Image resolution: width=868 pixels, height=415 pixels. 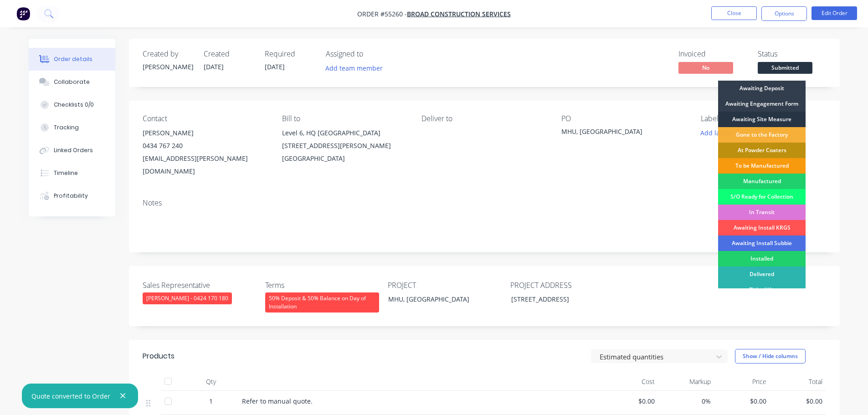 I want to click on button: Checklists 0/0, so click(x=72, y=105).